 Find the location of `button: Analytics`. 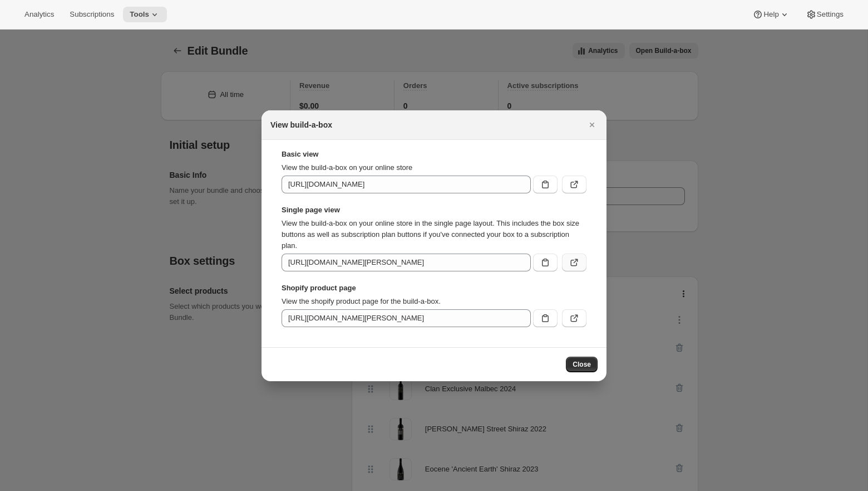

button: Analytics is located at coordinates (39, 14).